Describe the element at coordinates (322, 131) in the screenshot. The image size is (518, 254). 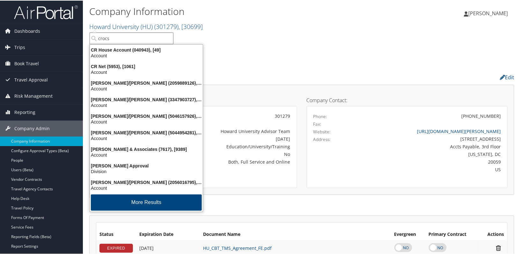
I see `label: Website:` at that location.